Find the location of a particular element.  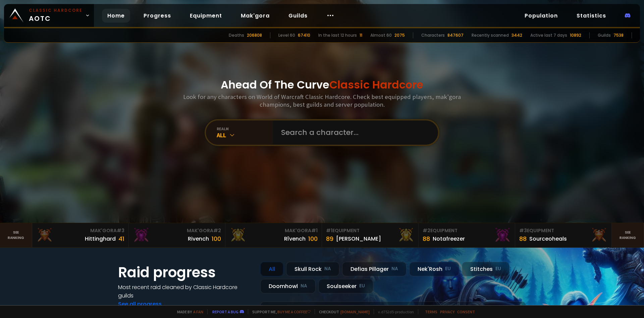

div: Level 60 is located at coordinates (287, 36).